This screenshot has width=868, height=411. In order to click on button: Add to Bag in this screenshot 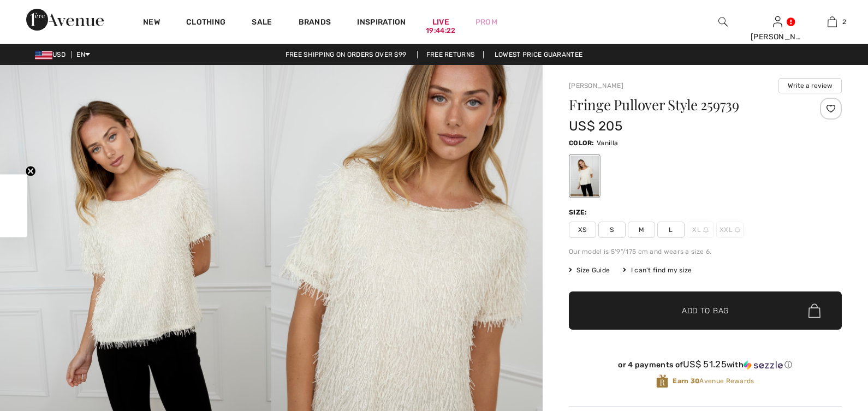, I will do `click(705, 310)`.